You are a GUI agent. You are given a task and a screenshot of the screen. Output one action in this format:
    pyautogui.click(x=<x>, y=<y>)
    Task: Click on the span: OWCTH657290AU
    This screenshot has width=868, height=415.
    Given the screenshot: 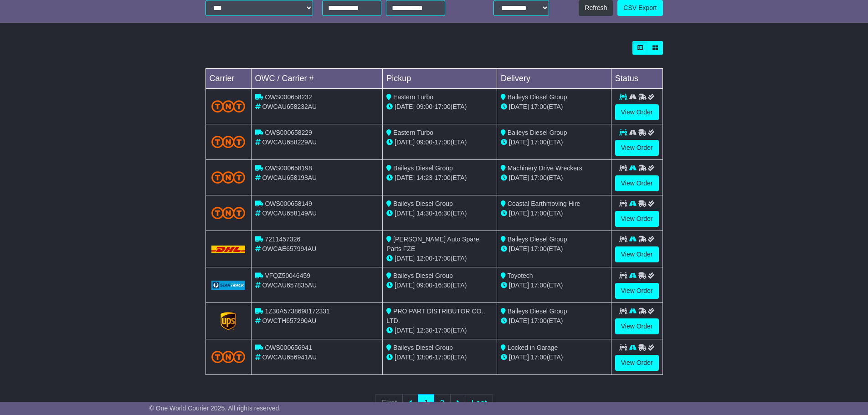 What is the action you would take?
    pyautogui.click(x=289, y=321)
    